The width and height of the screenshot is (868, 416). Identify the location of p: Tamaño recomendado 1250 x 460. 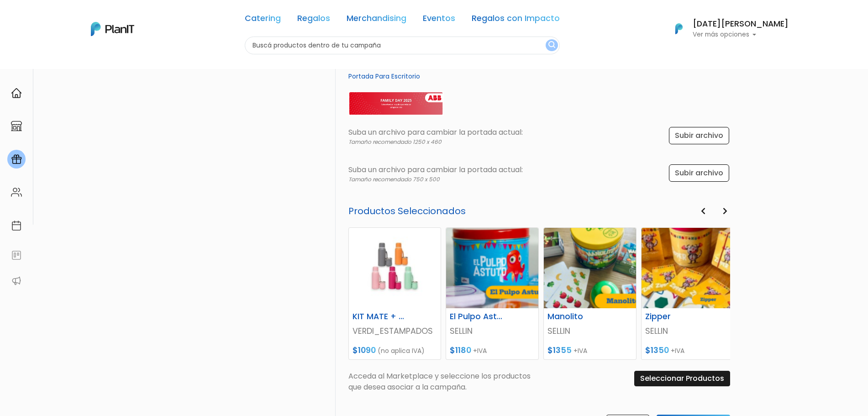
(436, 142).